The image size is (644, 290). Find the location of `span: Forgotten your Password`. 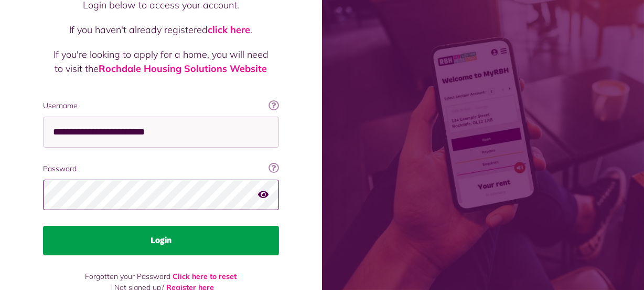

span: Forgotten your Password is located at coordinates (128, 277).